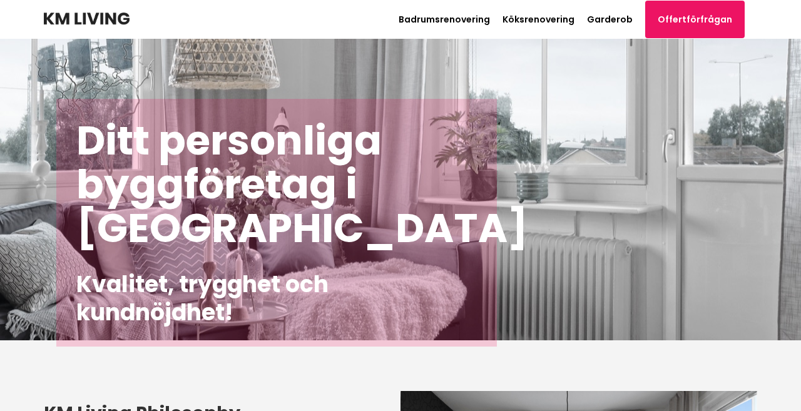 The width and height of the screenshot is (801, 411). Describe the element at coordinates (695, 19) in the screenshot. I see `a: Offertförfrågan` at that location.